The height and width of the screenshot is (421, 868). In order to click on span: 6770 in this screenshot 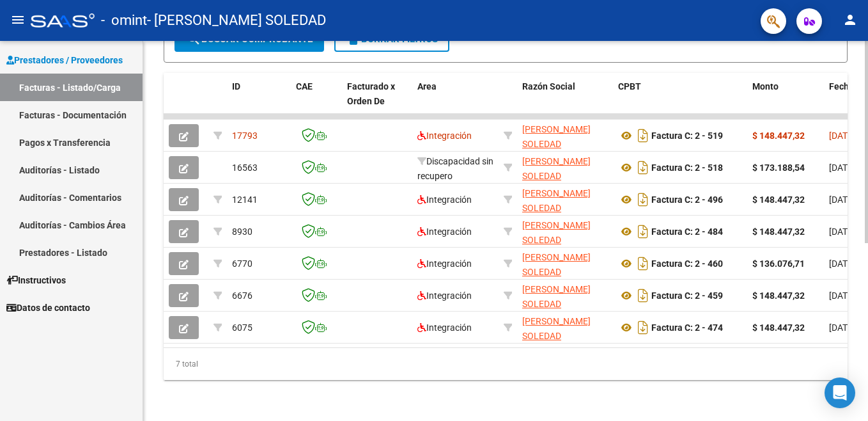, I will do `click(242, 263)`.